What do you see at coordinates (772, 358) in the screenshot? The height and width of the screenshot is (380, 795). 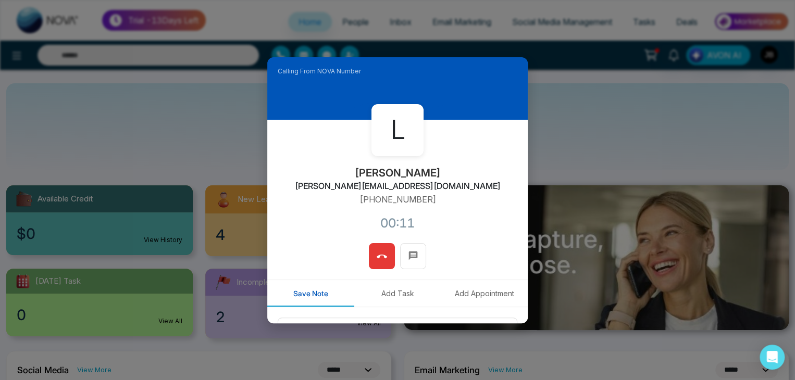 I see `div: Open Intercom Messenger` at bounding box center [772, 358].